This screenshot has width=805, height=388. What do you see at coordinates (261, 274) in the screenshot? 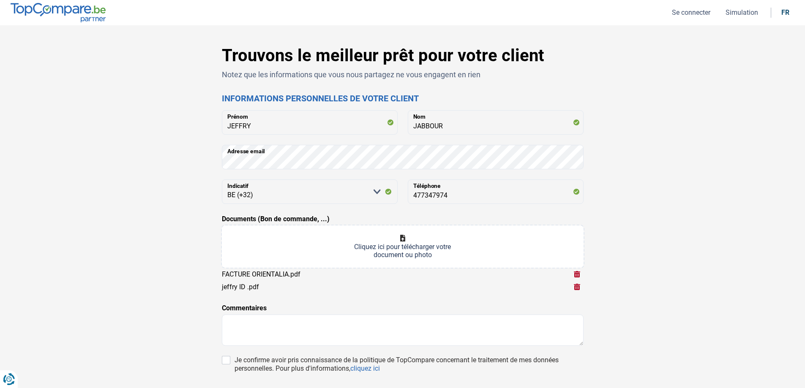
I see `div: FACTURE ORIENTALIA.pdf` at bounding box center [261, 274].